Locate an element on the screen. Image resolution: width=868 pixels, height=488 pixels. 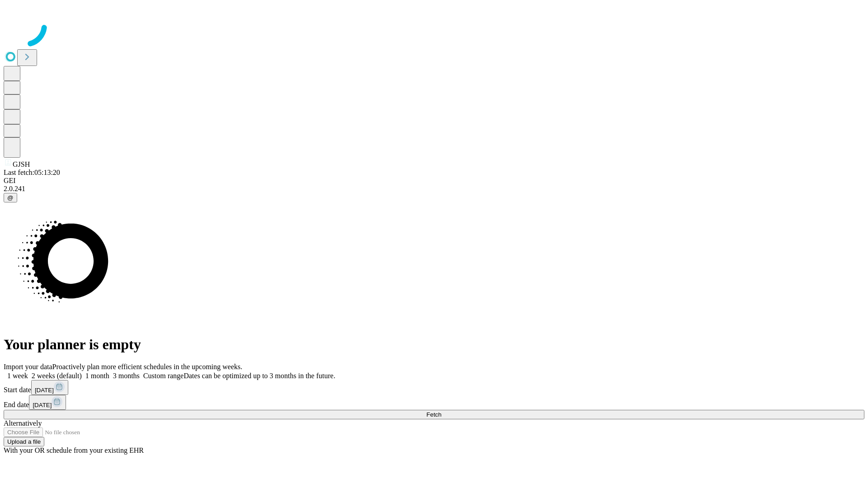
button: Upload a file is located at coordinates (24, 442).